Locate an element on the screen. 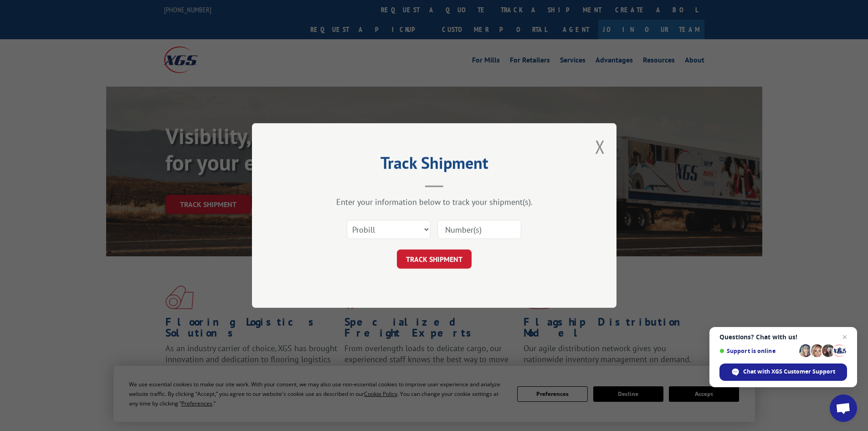  div: Chat with XGS Customer Support is located at coordinates (783, 373).